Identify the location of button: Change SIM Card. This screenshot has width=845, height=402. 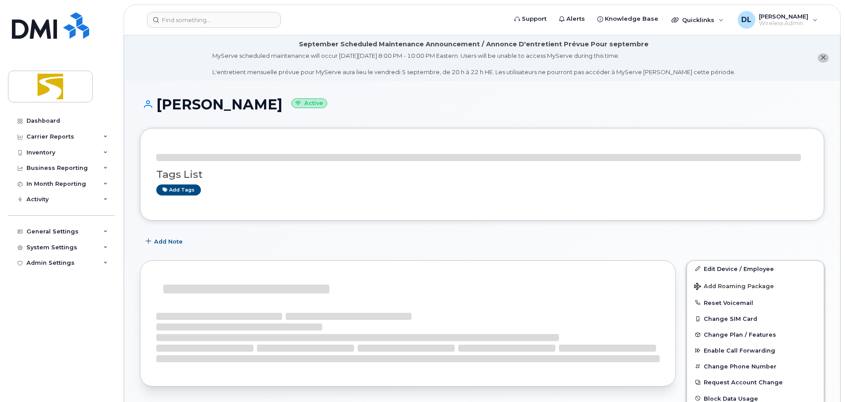
(755, 319).